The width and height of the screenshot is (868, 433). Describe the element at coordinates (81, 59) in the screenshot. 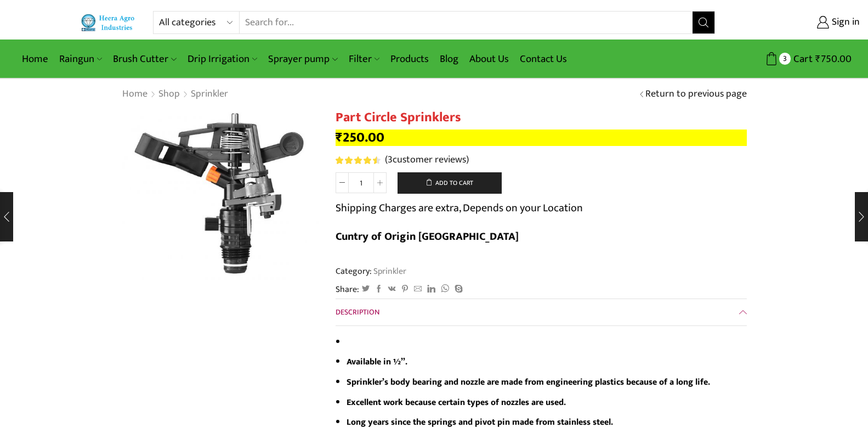

I see `a: Raingun` at that location.